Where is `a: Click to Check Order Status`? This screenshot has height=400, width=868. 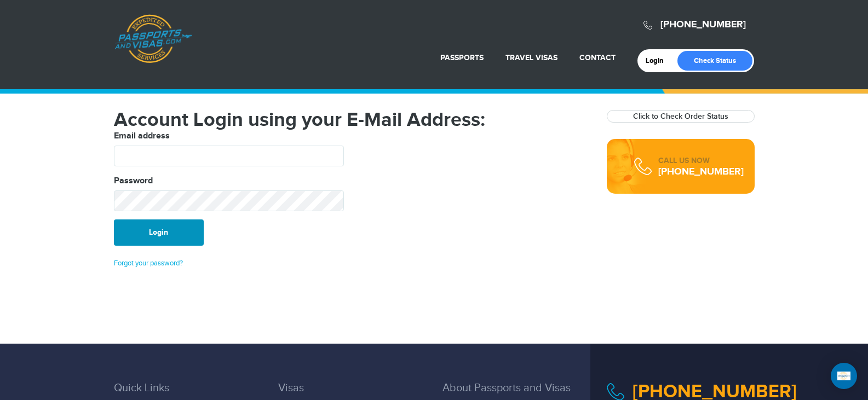 a: Click to Check Order Status is located at coordinates (681, 116).